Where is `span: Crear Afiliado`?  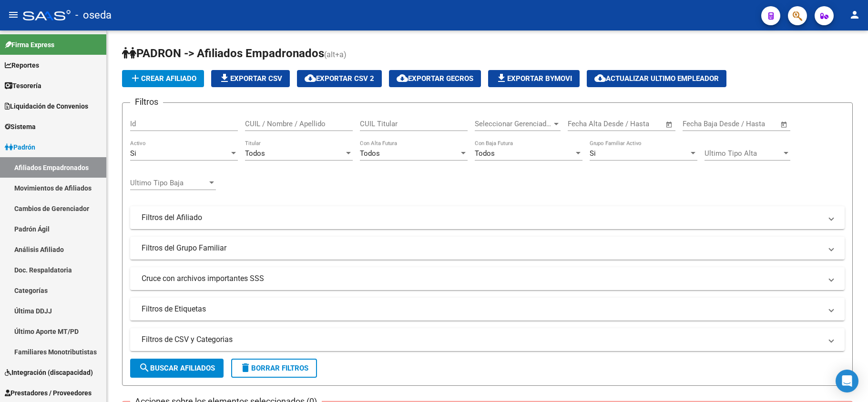
span: Crear Afiliado is located at coordinates (163, 78).